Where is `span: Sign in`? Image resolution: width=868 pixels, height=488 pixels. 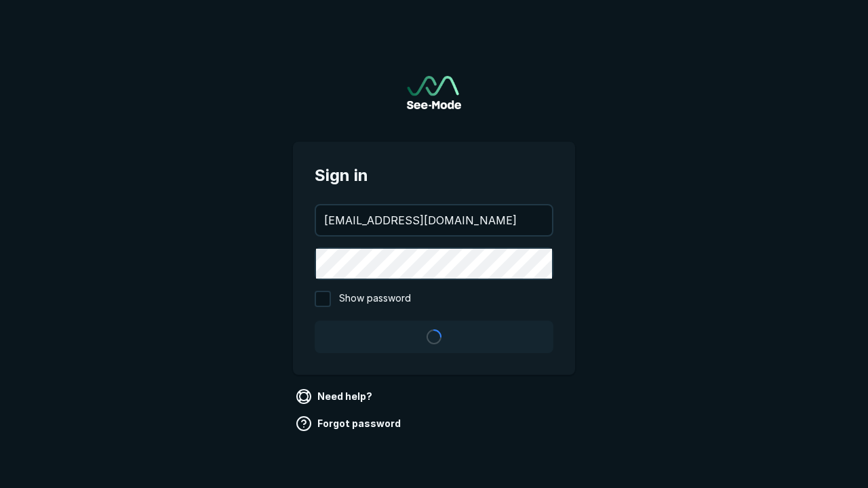 span: Sign in is located at coordinates (434, 176).